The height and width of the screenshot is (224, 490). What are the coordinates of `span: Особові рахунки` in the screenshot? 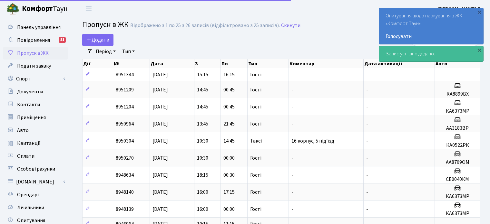 It's located at (36, 169).